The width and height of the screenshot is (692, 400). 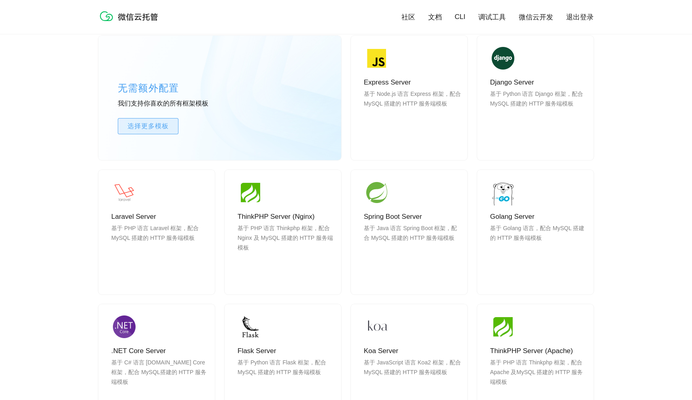 What do you see at coordinates (460, 17) in the screenshot?
I see `a: CLI` at bounding box center [460, 17].